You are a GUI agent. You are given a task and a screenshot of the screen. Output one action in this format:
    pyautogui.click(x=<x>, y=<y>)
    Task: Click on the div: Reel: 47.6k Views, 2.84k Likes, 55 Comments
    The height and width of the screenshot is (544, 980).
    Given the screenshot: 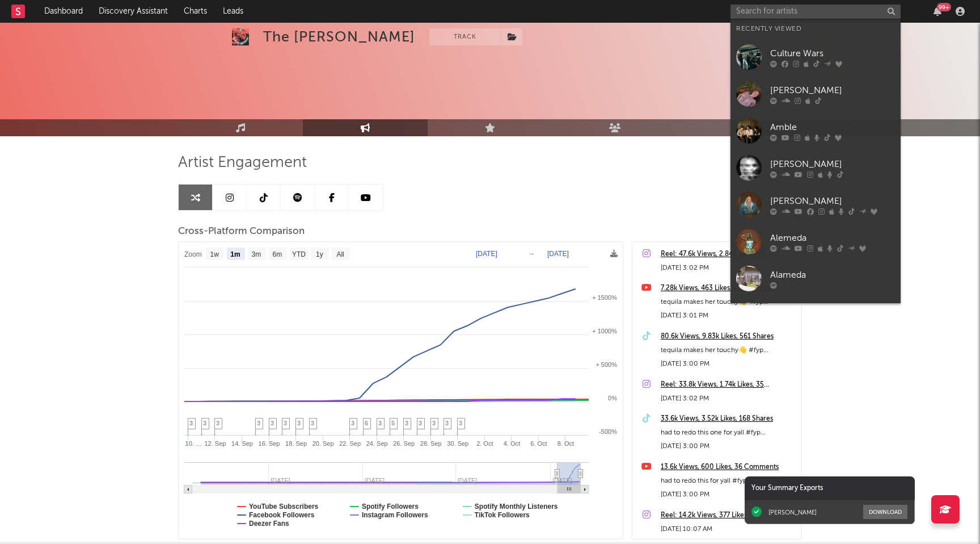 What is the action you would take?
    pyautogui.click(x=728, y=254)
    